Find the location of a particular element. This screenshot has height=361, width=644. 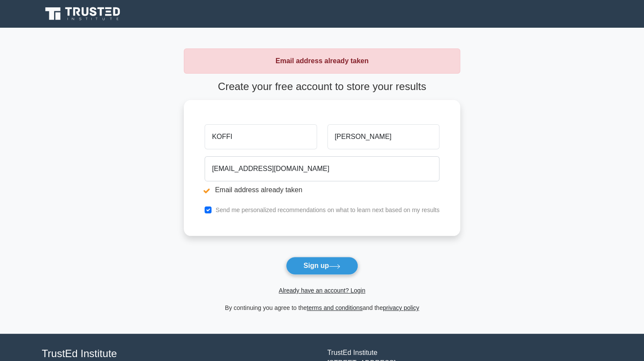

input: First name is located at coordinates (260, 137).